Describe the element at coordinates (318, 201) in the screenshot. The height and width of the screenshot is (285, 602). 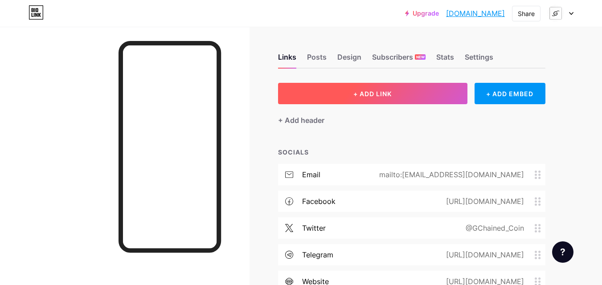
I see `div: facebook` at that location.